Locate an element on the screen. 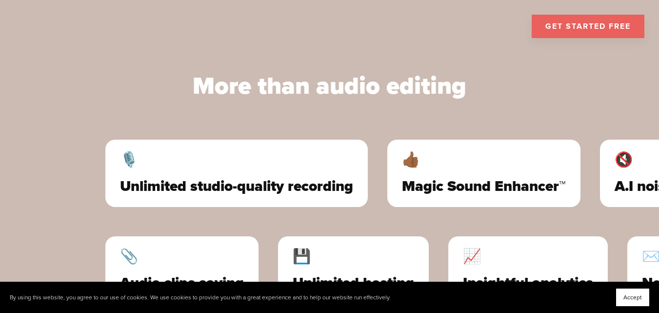 This screenshot has width=659, height=313. a: GET STARTED FREE is located at coordinates (588, 26).